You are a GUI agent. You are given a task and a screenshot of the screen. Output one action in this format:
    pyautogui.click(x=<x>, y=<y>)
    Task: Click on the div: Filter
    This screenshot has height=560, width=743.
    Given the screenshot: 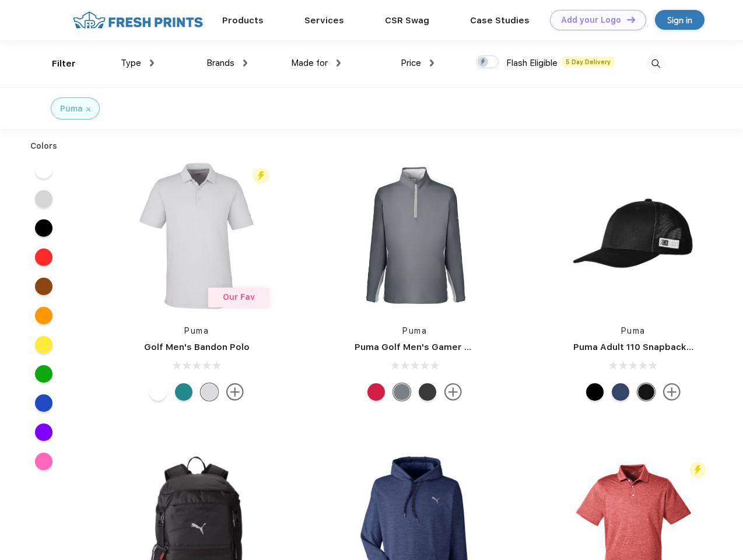 What is the action you would take?
    pyautogui.click(x=64, y=64)
    